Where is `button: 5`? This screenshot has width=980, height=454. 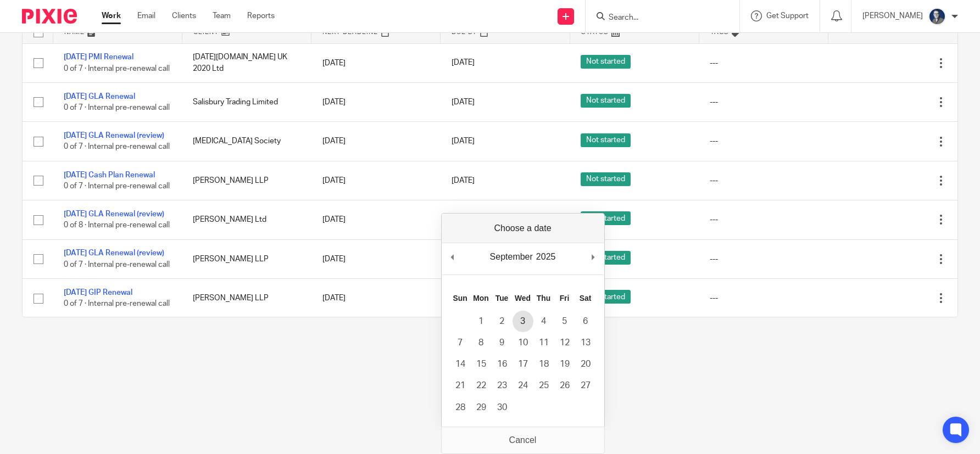
button: 5 is located at coordinates (564, 321).